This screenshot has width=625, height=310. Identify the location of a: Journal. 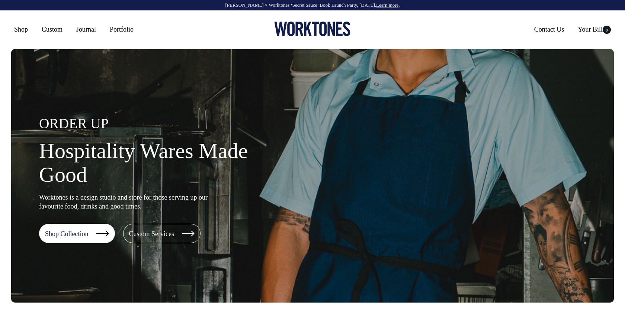
(86, 29).